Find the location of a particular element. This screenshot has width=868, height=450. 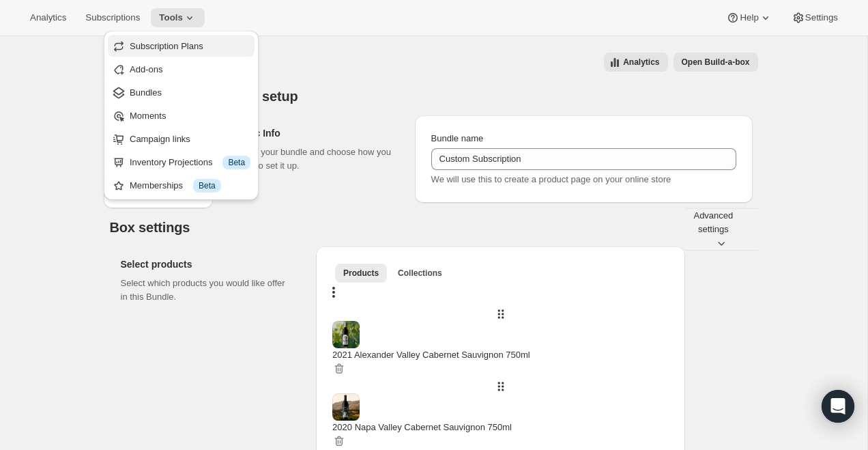

button: Settings is located at coordinates (815, 18).